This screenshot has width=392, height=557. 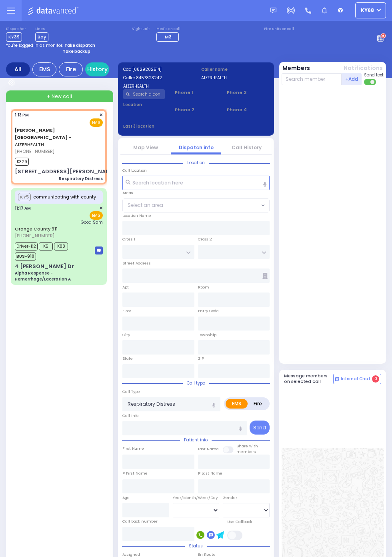 What do you see at coordinates (129, 239) in the screenshot?
I see `label: Cross 1` at bounding box center [129, 239].